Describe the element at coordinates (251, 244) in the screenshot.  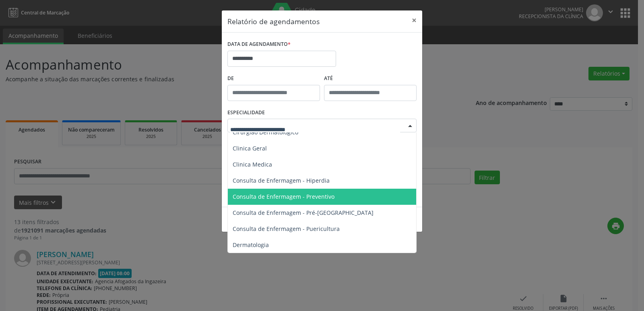
I see `span: Dermatologia` at that location.